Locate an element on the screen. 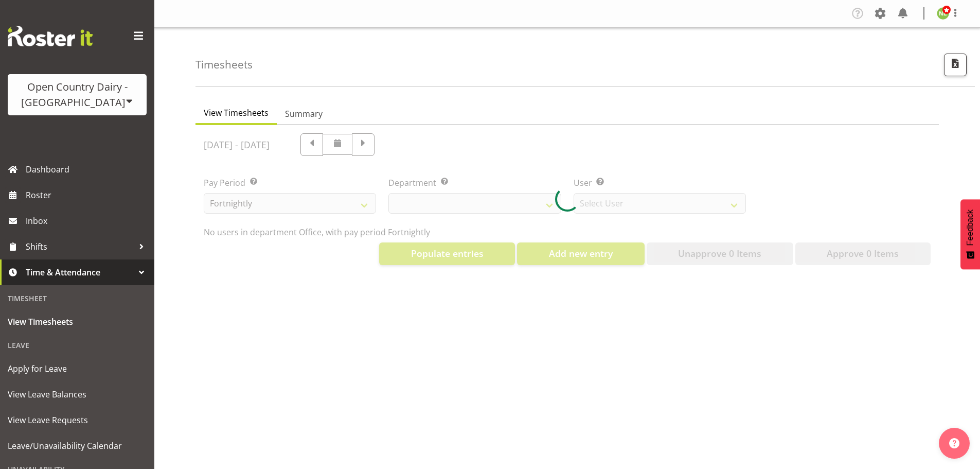 This screenshot has width=980, height=469. a: View Leave Balances is located at coordinates (77, 394).